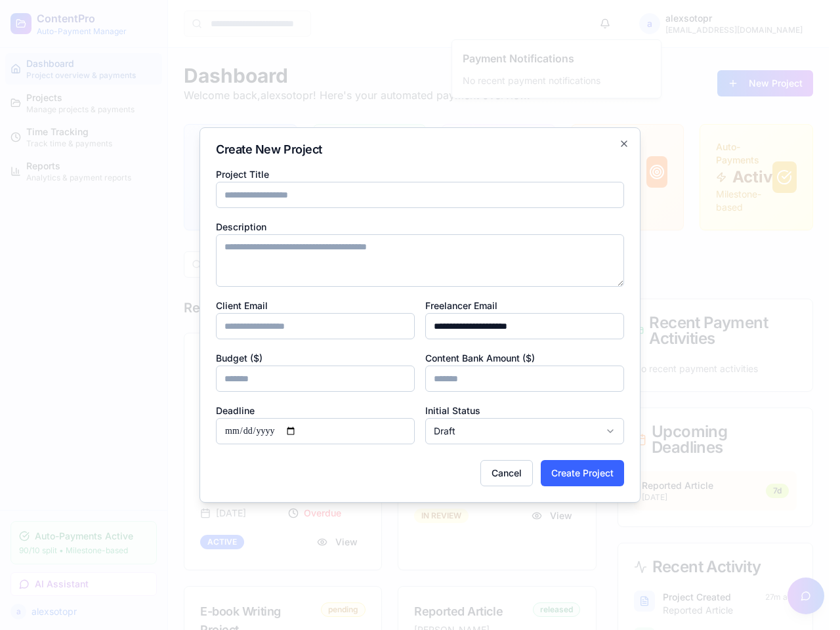 This screenshot has width=840, height=630. What do you see at coordinates (238, 358) in the screenshot?
I see `label: Budget ($)` at bounding box center [238, 358].